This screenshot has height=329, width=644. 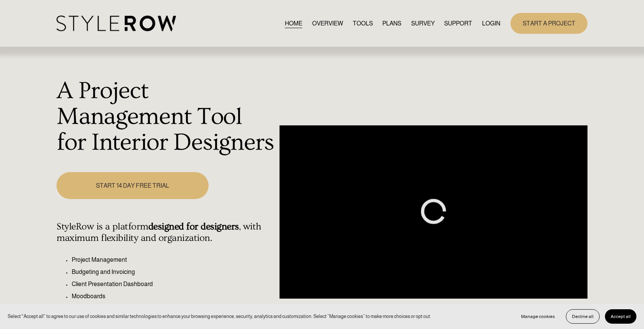 What do you see at coordinates (294, 23) in the screenshot?
I see `a: HOME` at bounding box center [294, 23].